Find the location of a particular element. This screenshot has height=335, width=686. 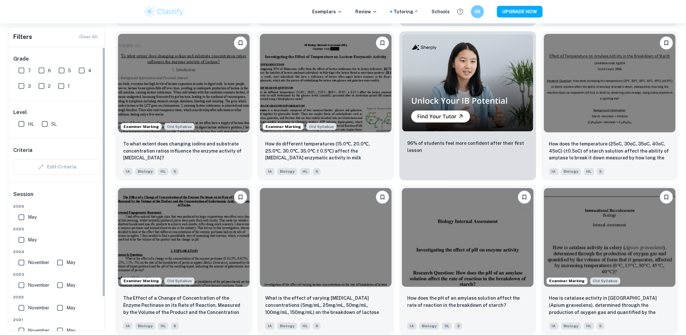

div: Tutoring is located at coordinates (406, 12).